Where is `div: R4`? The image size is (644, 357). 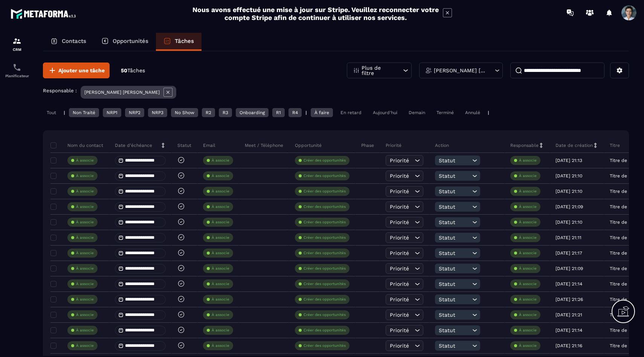
div: R4 is located at coordinates (295, 113).